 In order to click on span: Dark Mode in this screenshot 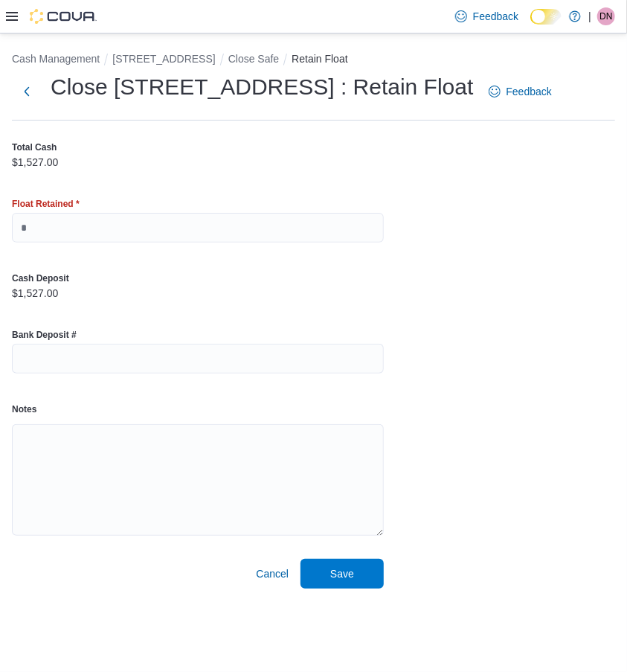, I will do `click(531, 24)`.